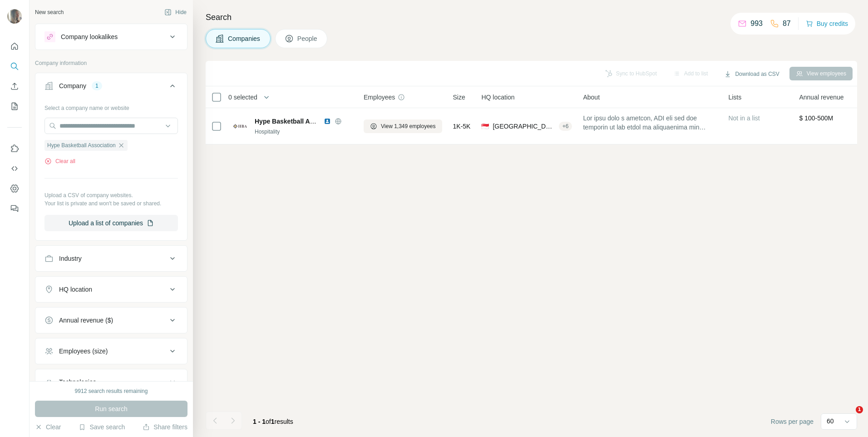 This screenshot has width=868, height=437. I want to click on p: Your list is private and won't be saved or shared., so click(111, 204).